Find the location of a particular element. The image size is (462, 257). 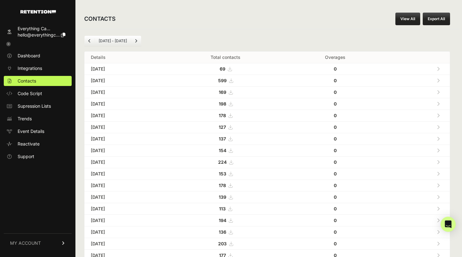

span: Reactivate is located at coordinates (29, 144).